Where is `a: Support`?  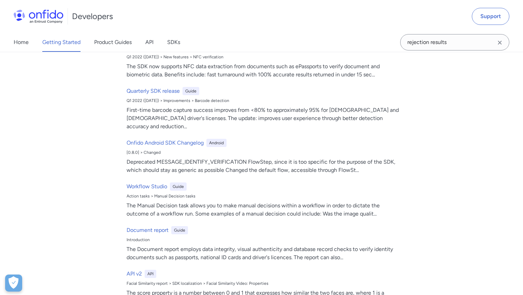 a: Support is located at coordinates (490, 16).